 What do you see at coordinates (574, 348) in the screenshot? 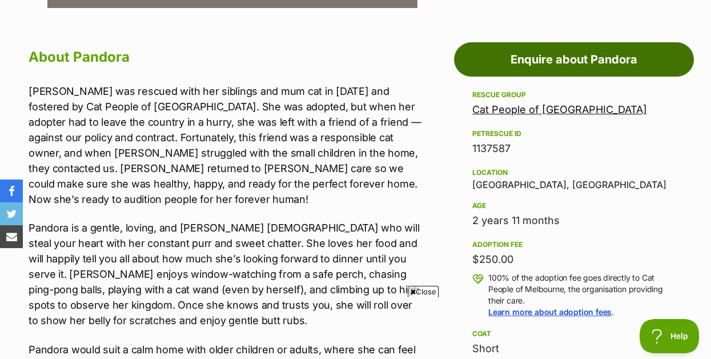
I see `div: Short` at bounding box center [574, 348].